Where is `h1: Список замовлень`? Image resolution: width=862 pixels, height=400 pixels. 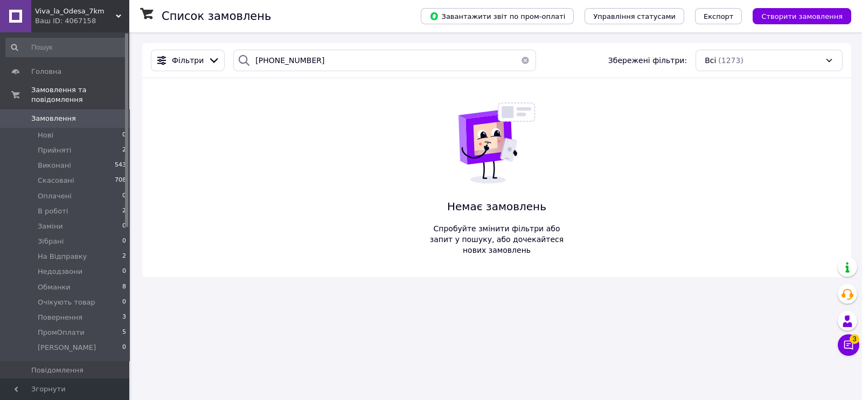 h1: Список замовлень is located at coordinates (216, 16).